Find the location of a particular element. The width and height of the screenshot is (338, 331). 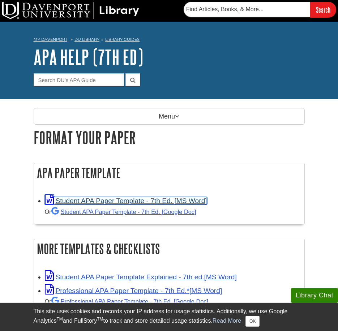

button: Library Chat is located at coordinates (314, 295).